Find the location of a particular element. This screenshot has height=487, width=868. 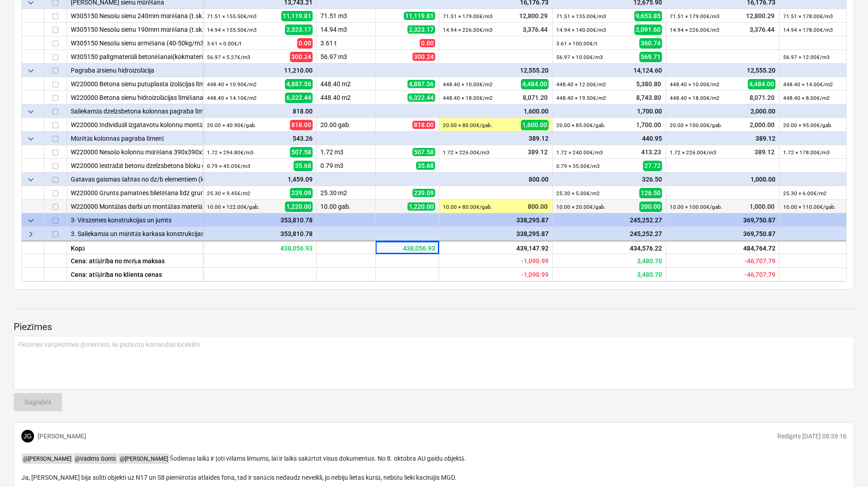

div: 12,555.20 is located at coordinates (495, 70).